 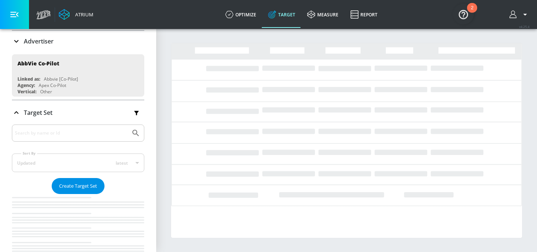 What do you see at coordinates (364, 14) in the screenshot?
I see `a: Report` at bounding box center [364, 14].